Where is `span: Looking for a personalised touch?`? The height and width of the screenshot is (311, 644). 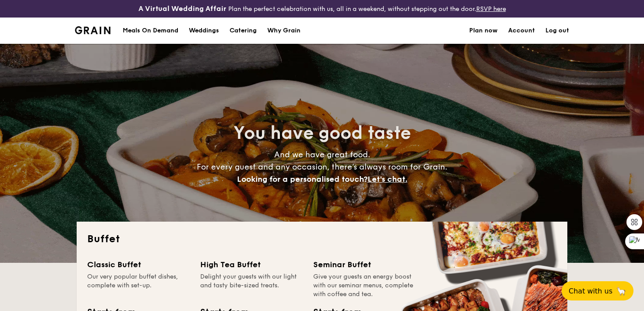 span: Looking for a personalised touch? is located at coordinates (302, 179).